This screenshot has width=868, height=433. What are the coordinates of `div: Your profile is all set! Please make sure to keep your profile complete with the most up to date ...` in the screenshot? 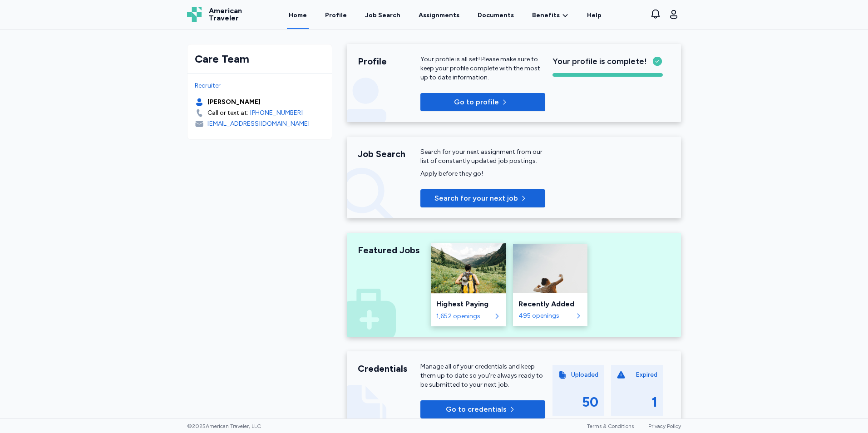 It's located at (482, 68).